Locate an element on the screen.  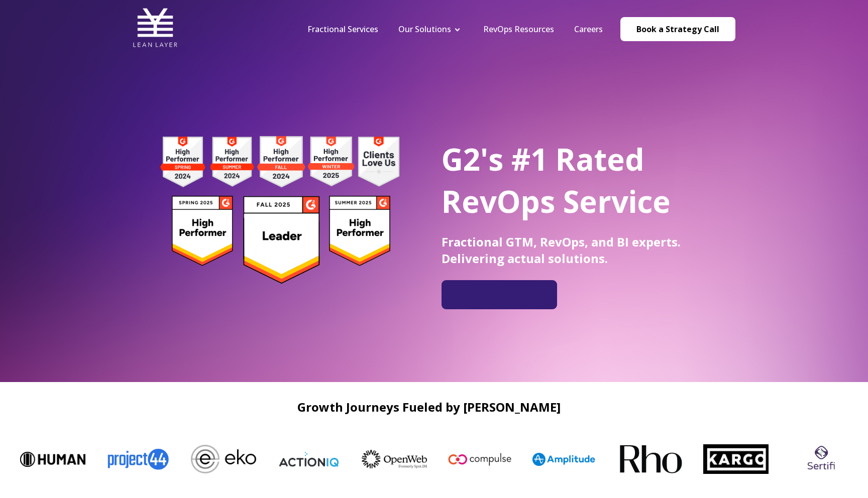
img: Rho-logo-square is located at coordinates (647, 459).